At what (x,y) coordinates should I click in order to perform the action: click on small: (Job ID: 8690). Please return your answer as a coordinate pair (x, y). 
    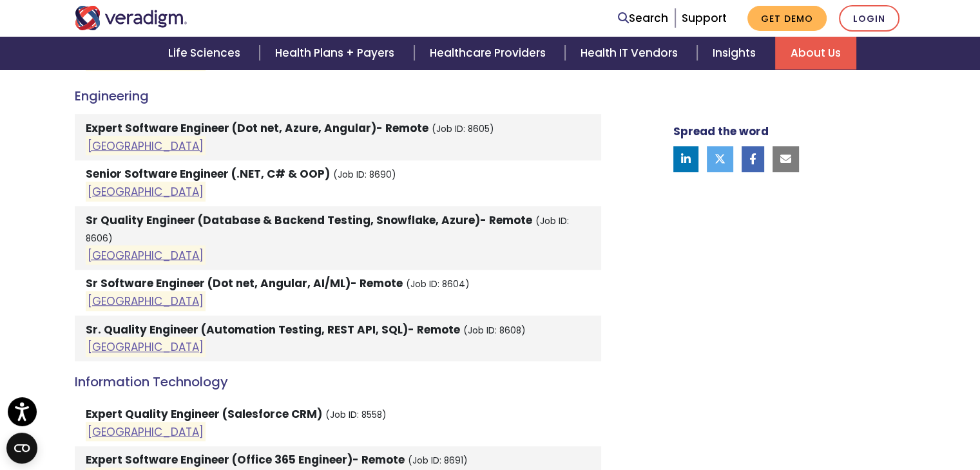
    Looking at the image, I should click on (365, 175).